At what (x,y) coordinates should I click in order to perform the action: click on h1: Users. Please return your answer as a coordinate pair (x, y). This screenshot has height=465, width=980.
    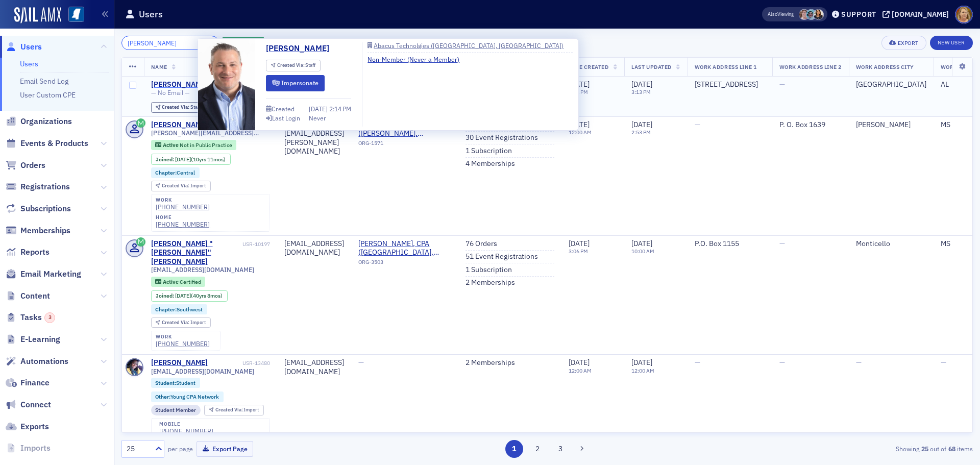
    Looking at the image, I should click on (150, 15).